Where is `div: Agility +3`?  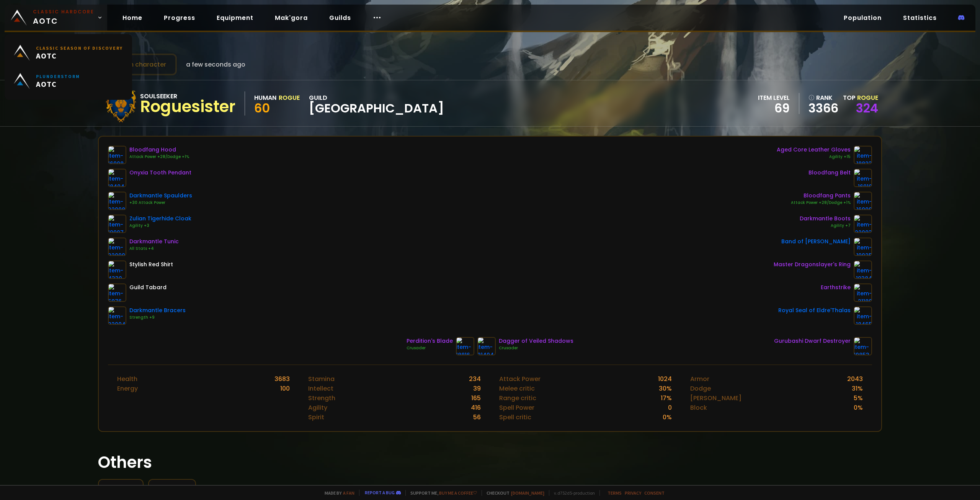 div: Agility +3 is located at coordinates (160, 225).